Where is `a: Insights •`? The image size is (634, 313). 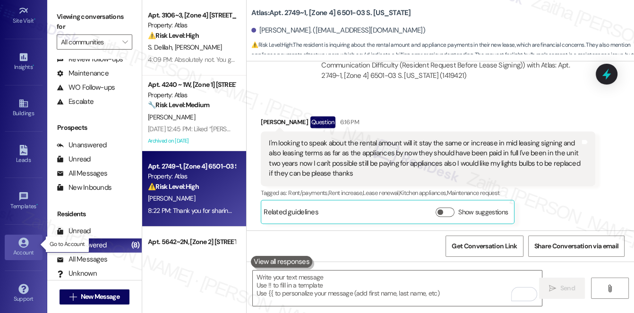 a: Insights • is located at coordinates (24, 62).